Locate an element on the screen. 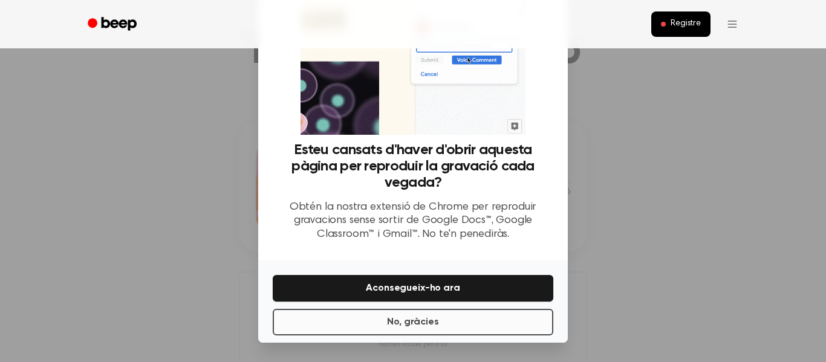 The image size is (826, 362). font: Esteu cansats d'haver d'obrir aquesta pàgina per reproduir la gravació cada vegada? is located at coordinates (412, 166).